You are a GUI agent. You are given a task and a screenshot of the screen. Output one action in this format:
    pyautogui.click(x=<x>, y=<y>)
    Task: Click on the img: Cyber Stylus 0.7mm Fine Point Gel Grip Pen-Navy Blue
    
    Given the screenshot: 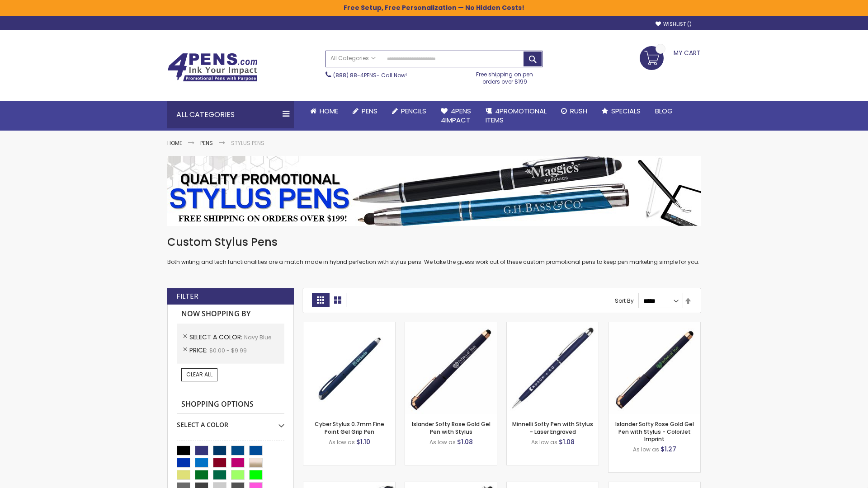 What is the action you would take?
    pyautogui.click(x=349, y=368)
    